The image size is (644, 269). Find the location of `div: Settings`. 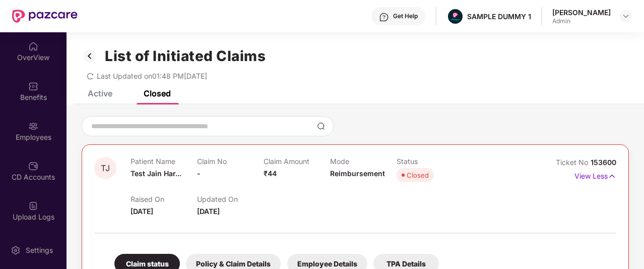

div: Settings is located at coordinates (39, 250).